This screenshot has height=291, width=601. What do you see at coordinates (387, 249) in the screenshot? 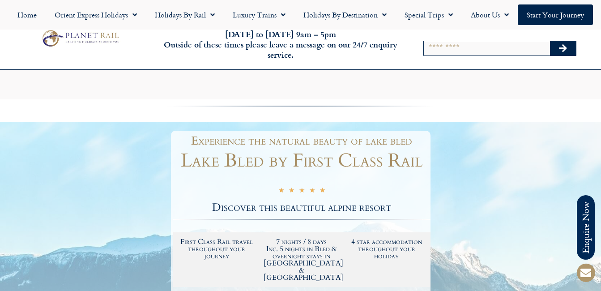
I see `h2: 4 star accommodation throughout your holiday` at bounding box center [387, 249].